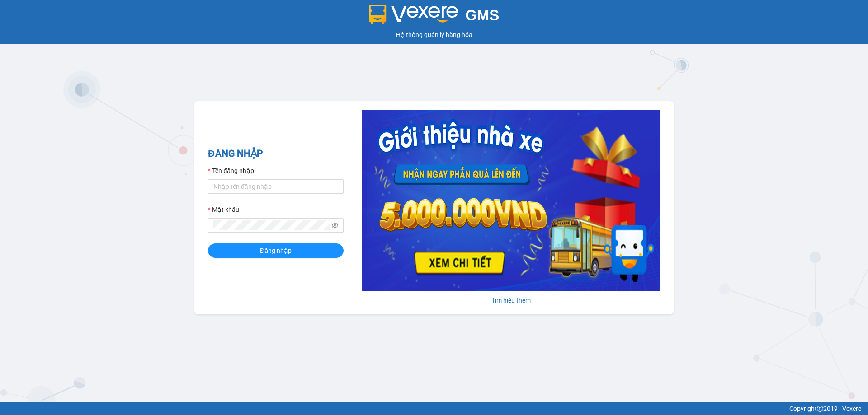 This screenshot has height=415, width=868. I want to click on span: GMS, so click(481, 15).